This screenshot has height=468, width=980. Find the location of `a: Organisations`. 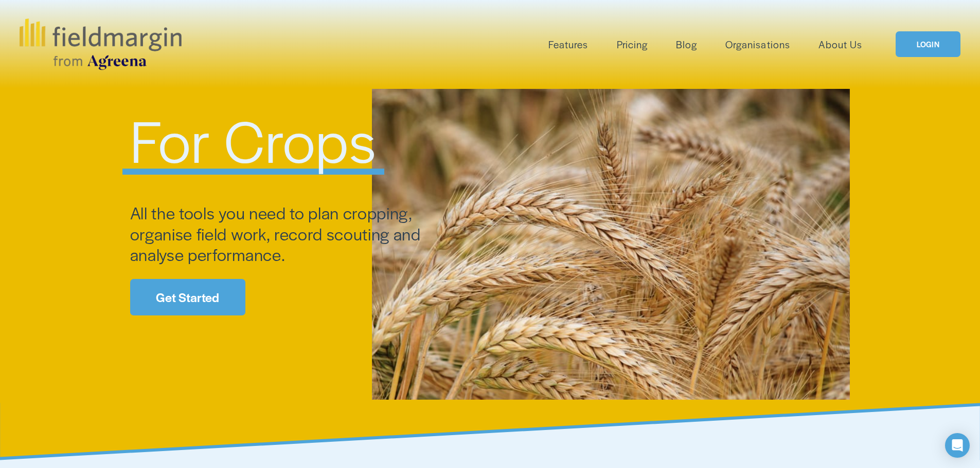

a: Organisations is located at coordinates (758, 44).